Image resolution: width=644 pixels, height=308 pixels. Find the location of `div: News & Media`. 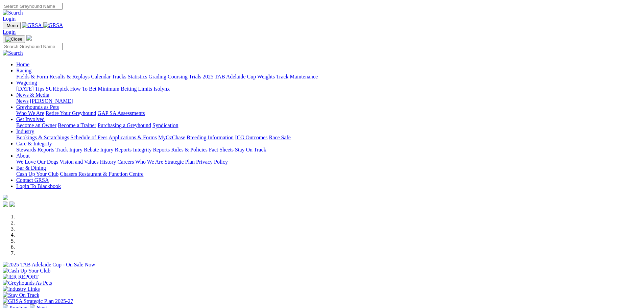

div: News & Media is located at coordinates (329, 101).